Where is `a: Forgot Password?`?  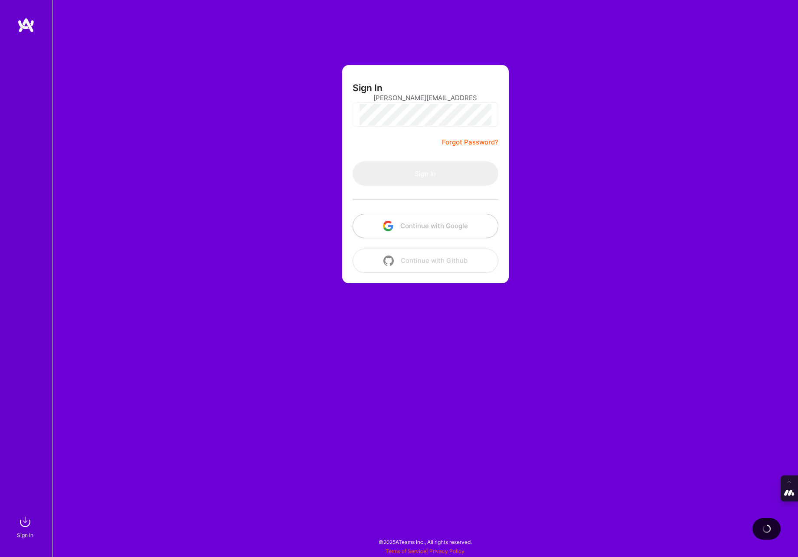 a: Forgot Password? is located at coordinates (470, 142).